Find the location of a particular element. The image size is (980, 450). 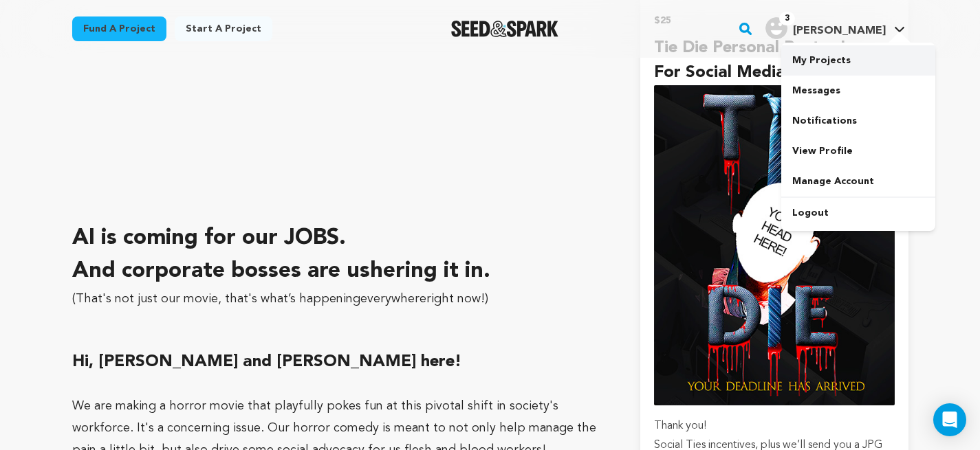

a: Seed&Spark Homepage is located at coordinates (505, 29).